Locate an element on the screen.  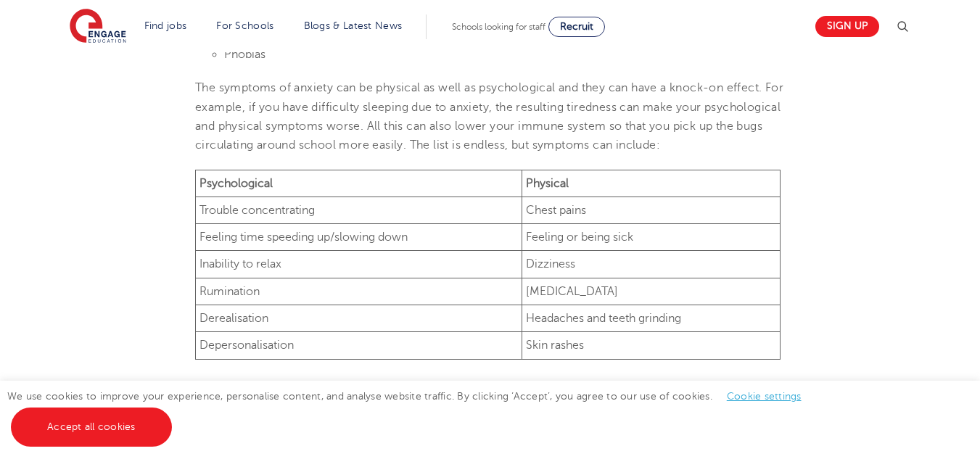
strong: Psychological is located at coordinates (236, 183).